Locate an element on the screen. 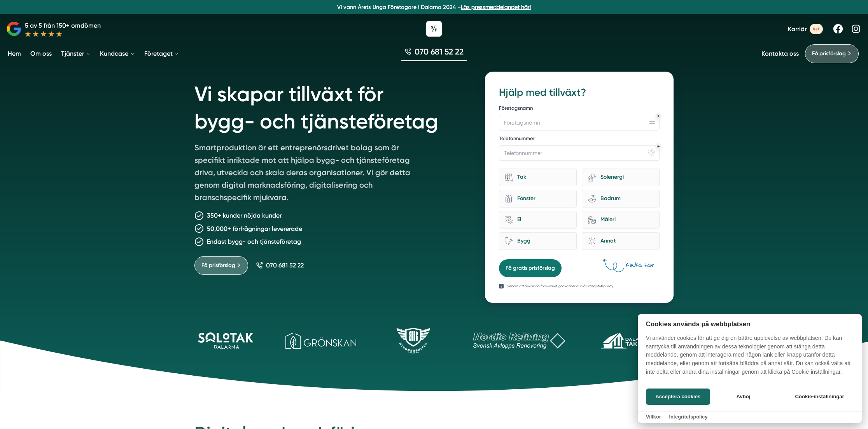 The image size is (868, 429). button: Acceptera cookies is located at coordinates (678, 397).